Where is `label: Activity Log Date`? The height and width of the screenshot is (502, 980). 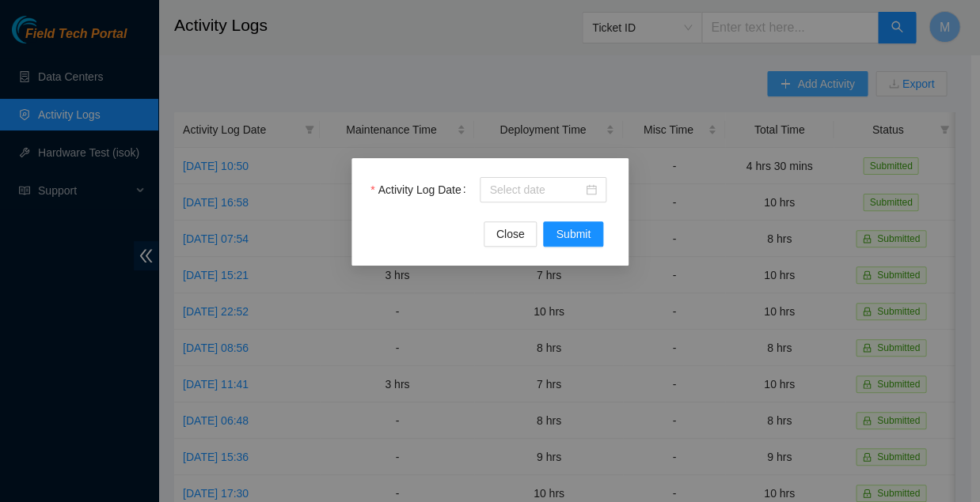 label: Activity Log Date is located at coordinates (421, 190).